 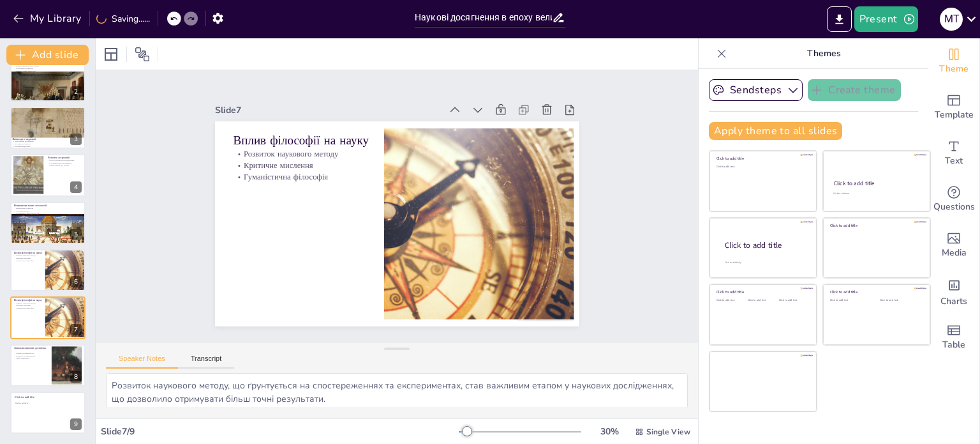 What do you see at coordinates (48, 19) in the screenshot?
I see `button: My Library` at bounding box center [48, 19].